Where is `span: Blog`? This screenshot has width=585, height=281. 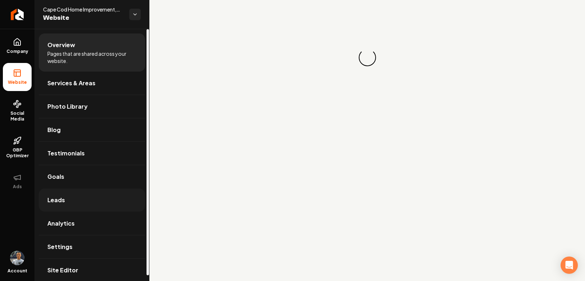
span: Blog is located at coordinates (54, 130).